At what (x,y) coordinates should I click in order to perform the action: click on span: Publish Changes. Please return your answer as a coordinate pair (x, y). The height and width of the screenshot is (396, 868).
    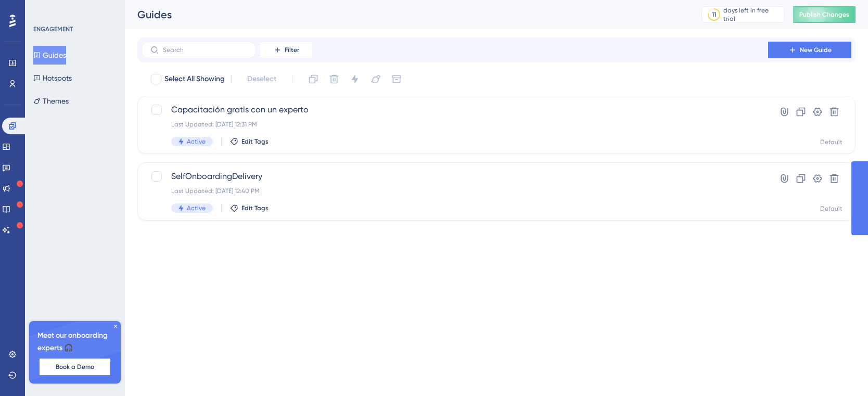
    Looking at the image, I should click on (824, 14).